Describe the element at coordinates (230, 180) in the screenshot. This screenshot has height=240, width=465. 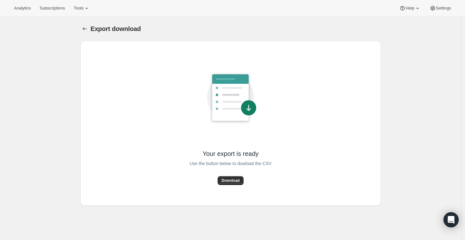
I see `button: Download` at that location.